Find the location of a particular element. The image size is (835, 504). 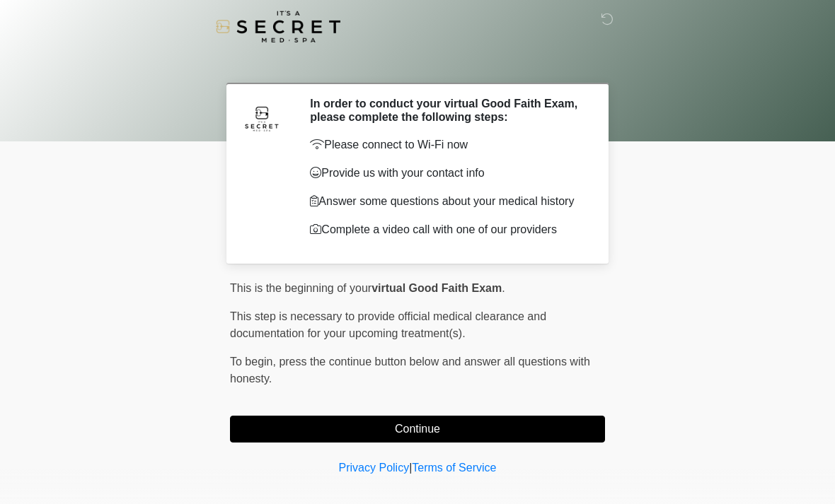

a: Privacy Policy is located at coordinates (374, 467).